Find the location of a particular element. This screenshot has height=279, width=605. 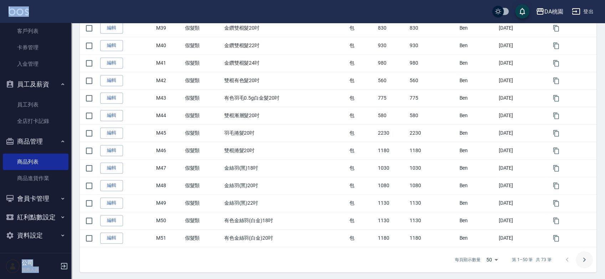

td: M51 is located at coordinates (169, 238).